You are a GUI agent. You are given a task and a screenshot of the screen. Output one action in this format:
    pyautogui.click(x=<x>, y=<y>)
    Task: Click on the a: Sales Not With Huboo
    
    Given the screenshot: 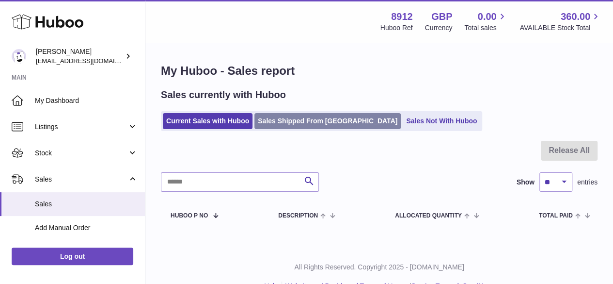 What is the action you would take?
    pyautogui.click(x=442, y=121)
    